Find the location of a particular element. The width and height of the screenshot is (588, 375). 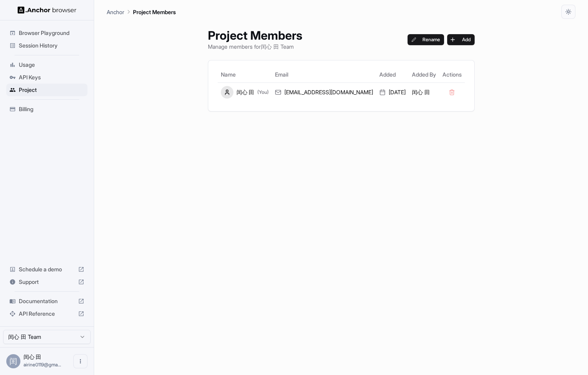

div: Documentation is located at coordinates (47, 301).